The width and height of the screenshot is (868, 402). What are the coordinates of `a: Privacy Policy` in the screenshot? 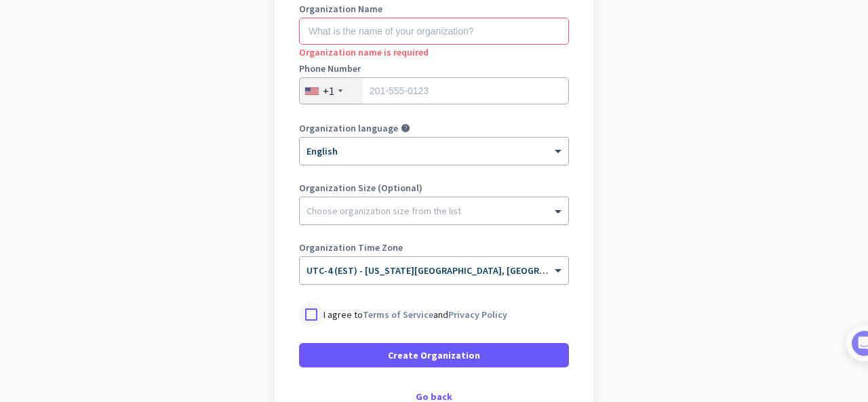 It's located at (478, 315).